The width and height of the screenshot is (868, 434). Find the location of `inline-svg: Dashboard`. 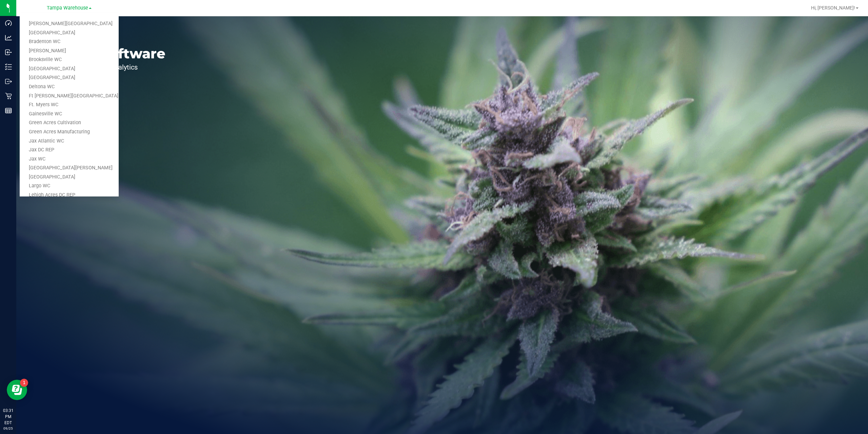

inline-svg: Dashboard is located at coordinates (9, 23).